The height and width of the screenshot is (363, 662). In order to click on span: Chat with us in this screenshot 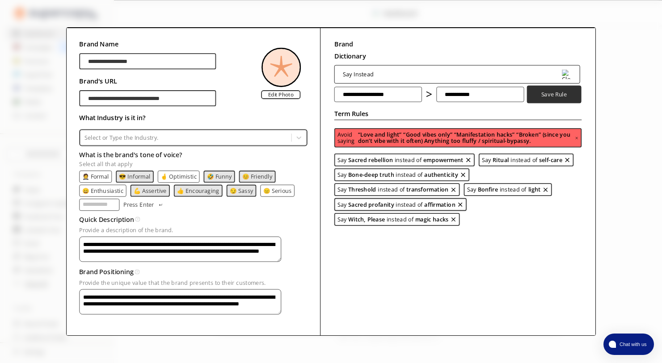, I will do `click(632, 344)`.